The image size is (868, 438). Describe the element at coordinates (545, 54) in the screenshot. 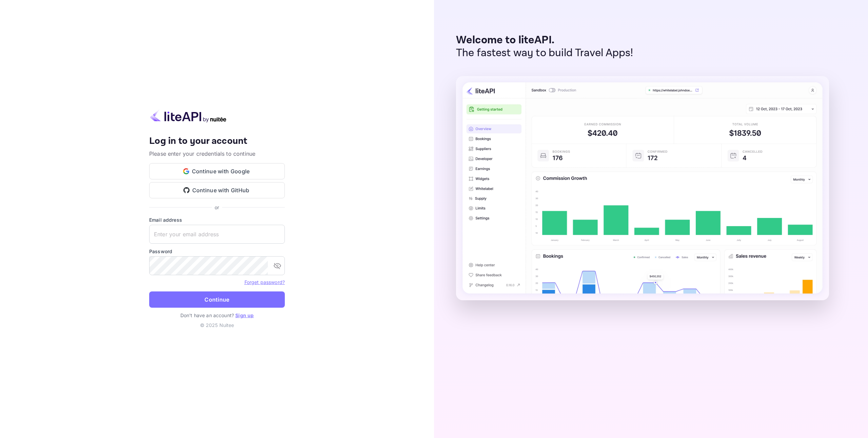

I see `p: The fastest way to build Travel Apps!` at that location.